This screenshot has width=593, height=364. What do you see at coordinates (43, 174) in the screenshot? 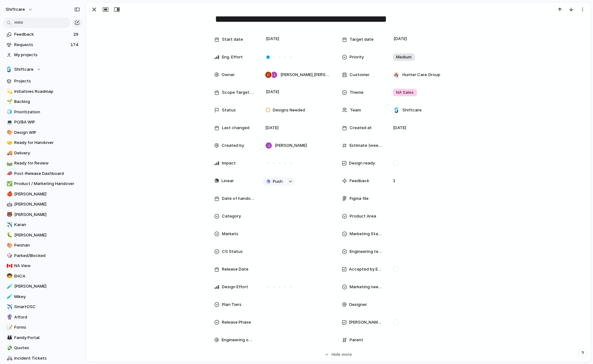
I see `div: 📣Post-Release Dashboard` at bounding box center [43, 174].